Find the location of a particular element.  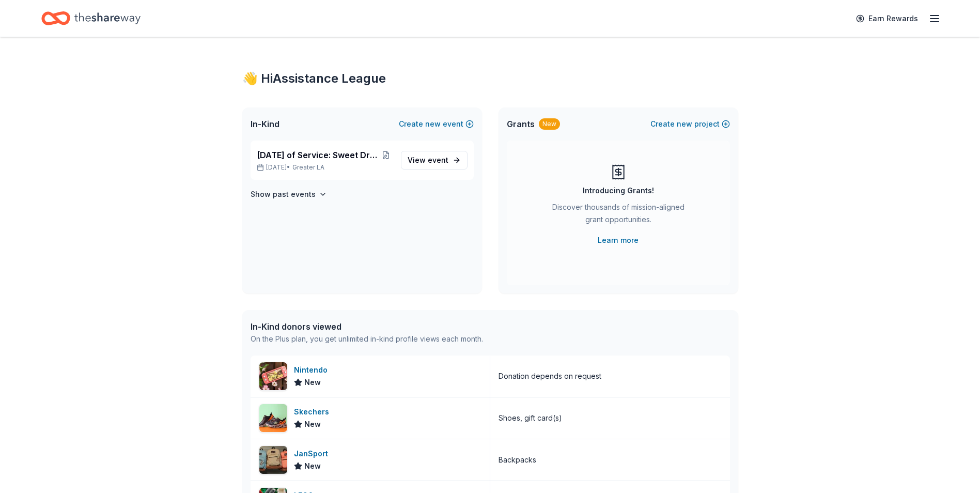

button: Createnewevent is located at coordinates (436, 124).